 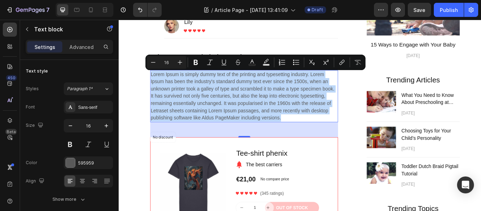 What do you see at coordinates (95, 107) in the screenshot?
I see `div: Sans-serif` at bounding box center [95, 107].